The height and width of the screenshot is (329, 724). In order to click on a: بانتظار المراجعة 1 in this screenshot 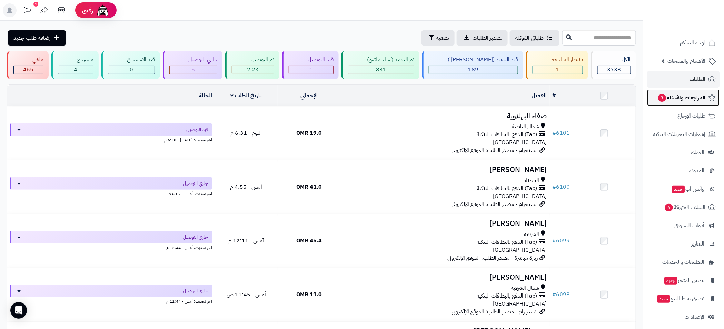, I will do `click(557, 65)`.